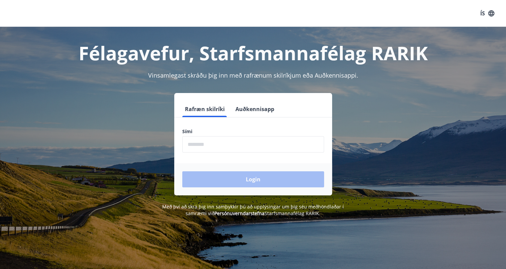  I want to click on span: Með því að skrá þig inn samþykkir þú að upplýsingar um þig séu meðhöndlaðar í samræmi við Starfsm..., so click(253, 210).